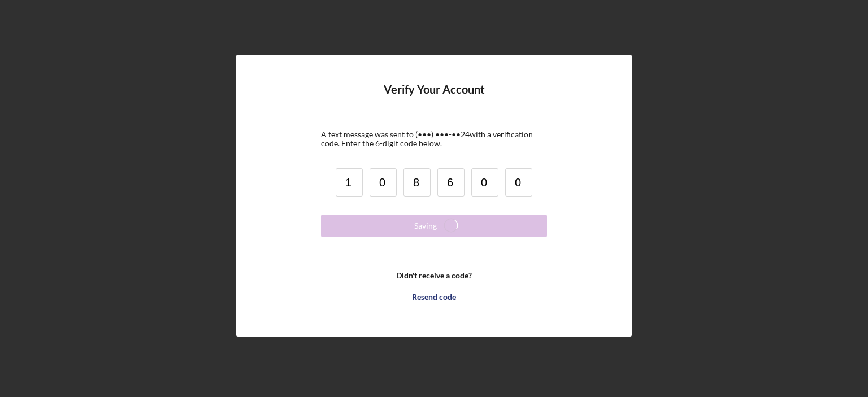 This screenshot has width=868, height=397. I want to click on b: Didn't receive a code?, so click(434, 275).